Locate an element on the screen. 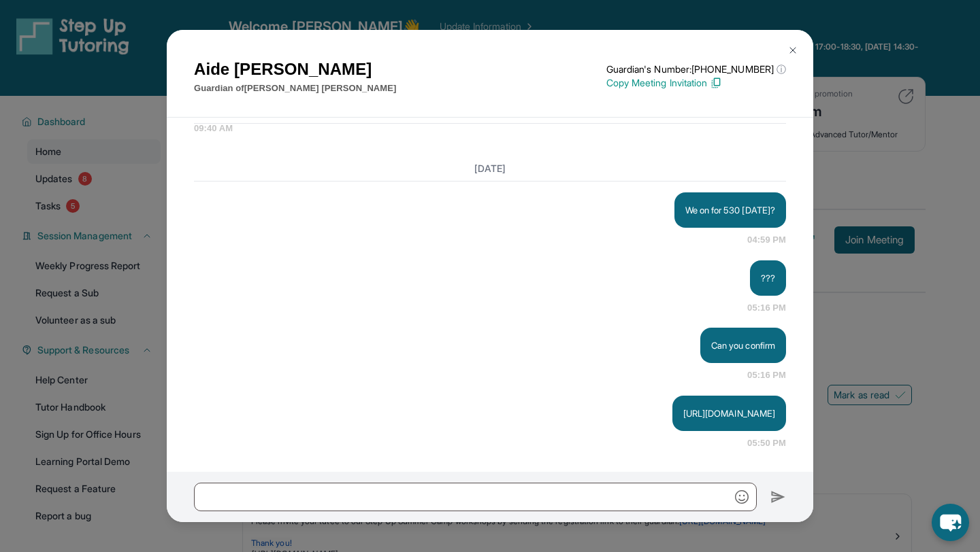 Image resolution: width=980 pixels, height=552 pixels. span: 04:59 PM is located at coordinates (766, 240).